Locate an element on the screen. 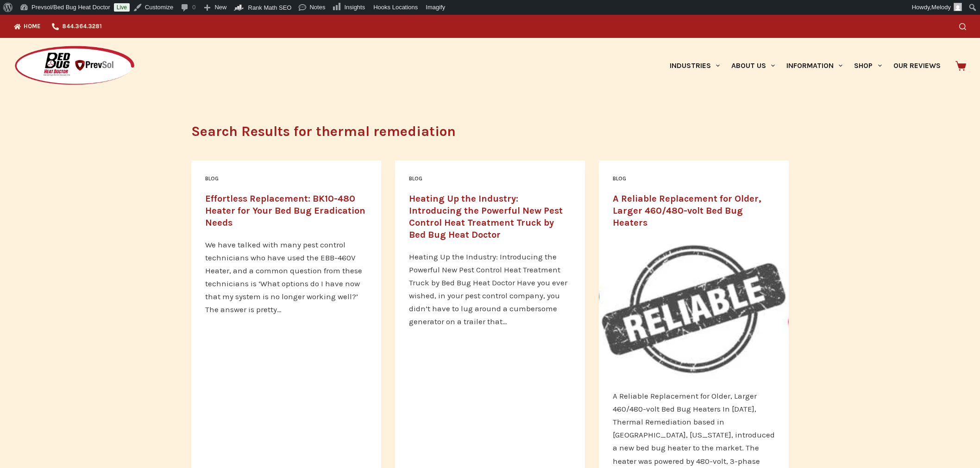 The height and width of the screenshot is (468, 980). a: About Us is located at coordinates (753, 66).